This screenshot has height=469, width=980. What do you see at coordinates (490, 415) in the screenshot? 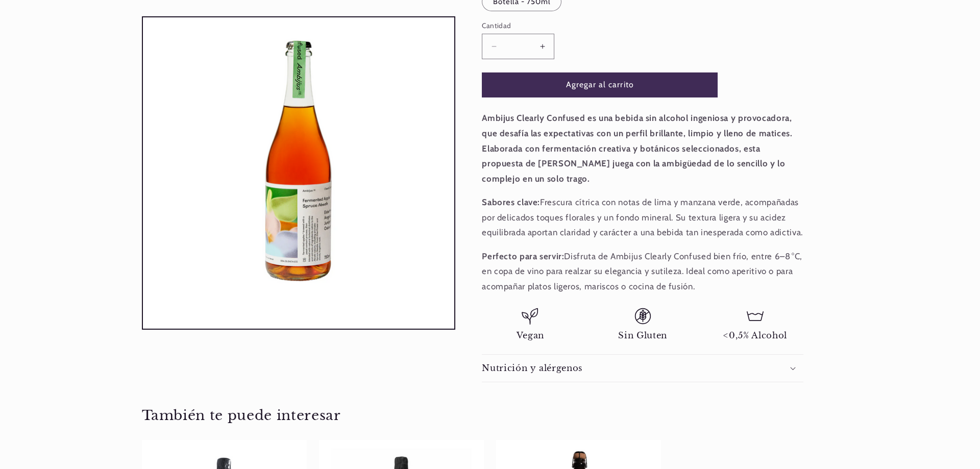
I see `h2: También te puede interesar` at bounding box center [490, 415].